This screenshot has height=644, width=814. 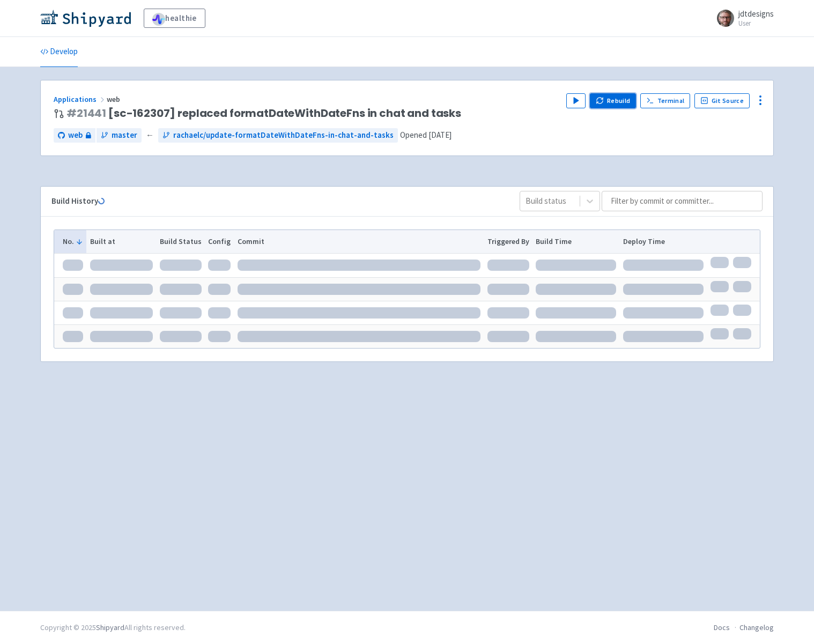 What do you see at coordinates (174, 18) in the screenshot?
I see `a: healthie` at bounding box center [174, 18].